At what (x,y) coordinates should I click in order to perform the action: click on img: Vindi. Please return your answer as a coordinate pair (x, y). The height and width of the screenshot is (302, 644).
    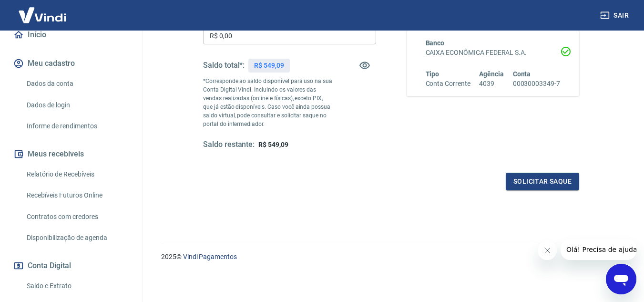
    Looking at the image, I should click on (42, 15).